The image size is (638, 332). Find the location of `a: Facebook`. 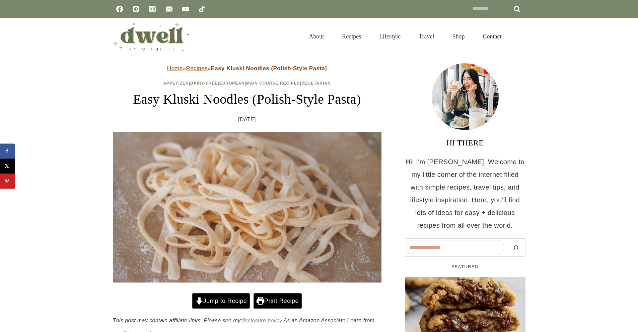

a: Facebook is located at coordinates (120, 9).